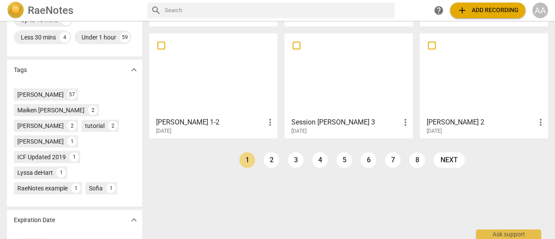 Image resolution: width=555 pixels, height=239 pixels. I want to click on a: Page 4, so click(320, 160).